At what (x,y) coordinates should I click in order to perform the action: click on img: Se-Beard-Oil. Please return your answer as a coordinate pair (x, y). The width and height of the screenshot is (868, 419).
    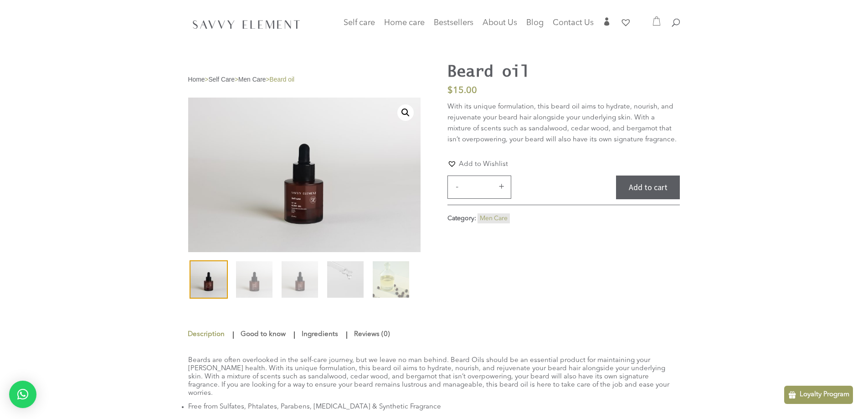
    Looking at the image, I should click on (345, 280).